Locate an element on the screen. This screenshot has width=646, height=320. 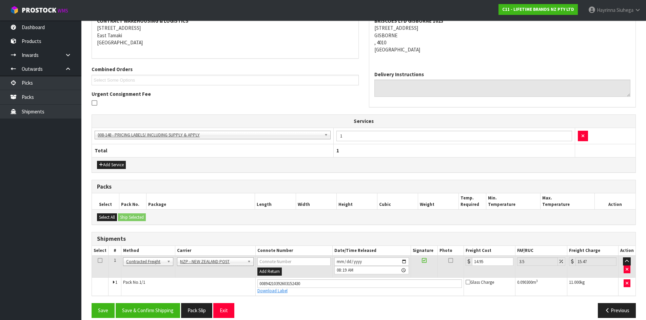
button: Add Service is located at coordinates (111, 165).